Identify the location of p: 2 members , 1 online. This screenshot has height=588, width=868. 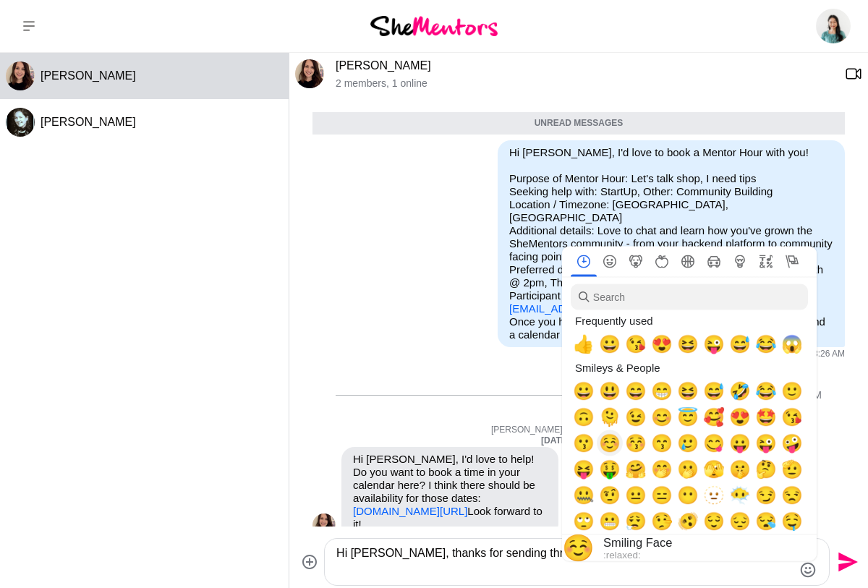
(584, 83).